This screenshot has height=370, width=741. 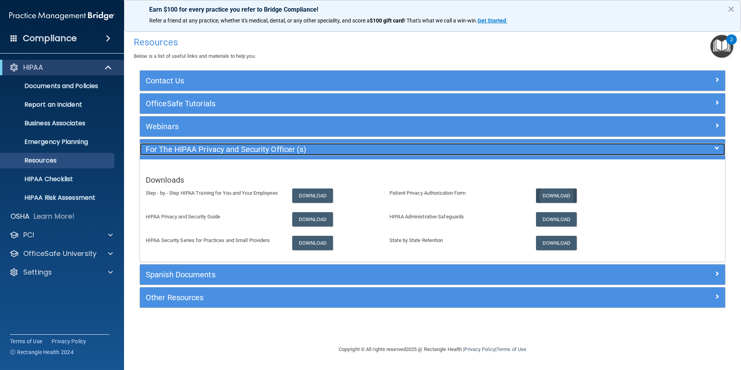 What do you see at coordinates (457, 217) in the screenshot?
I see `p: HIPAA Administrative Safeguards` at bounding box center [457, 217].